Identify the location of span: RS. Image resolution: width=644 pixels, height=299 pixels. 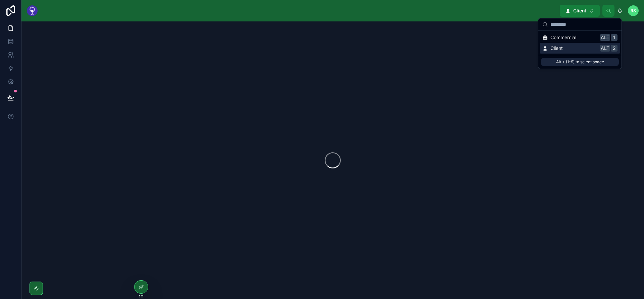
(633, 11).